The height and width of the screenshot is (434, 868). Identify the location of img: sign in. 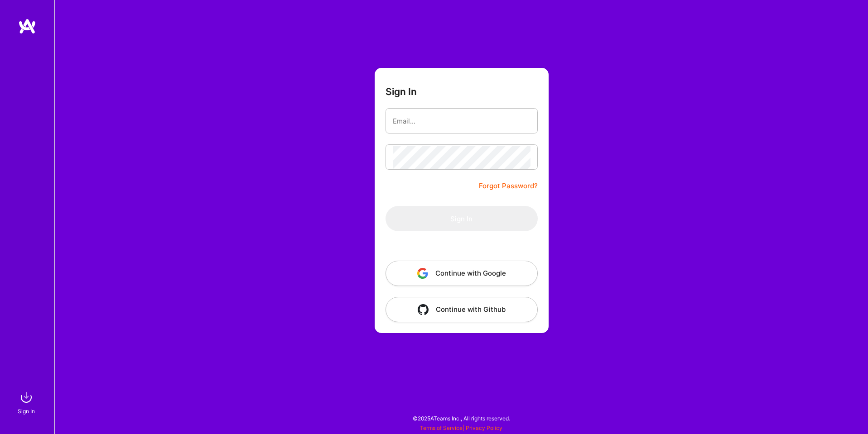
(26, 397).